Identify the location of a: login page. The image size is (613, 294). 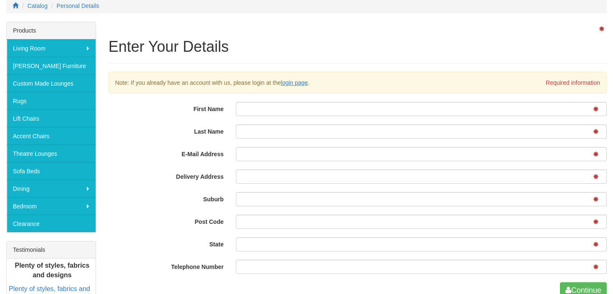
(295, 83).